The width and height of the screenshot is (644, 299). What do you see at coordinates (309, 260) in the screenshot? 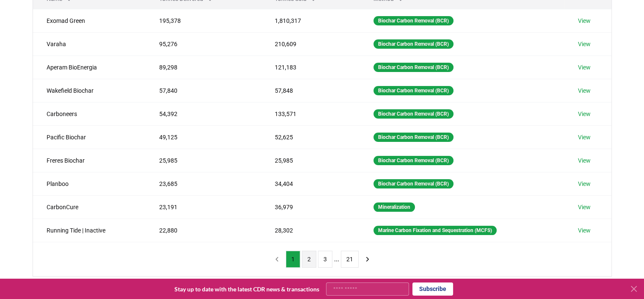
I see `button: 2` at bounding box center [309, 260].